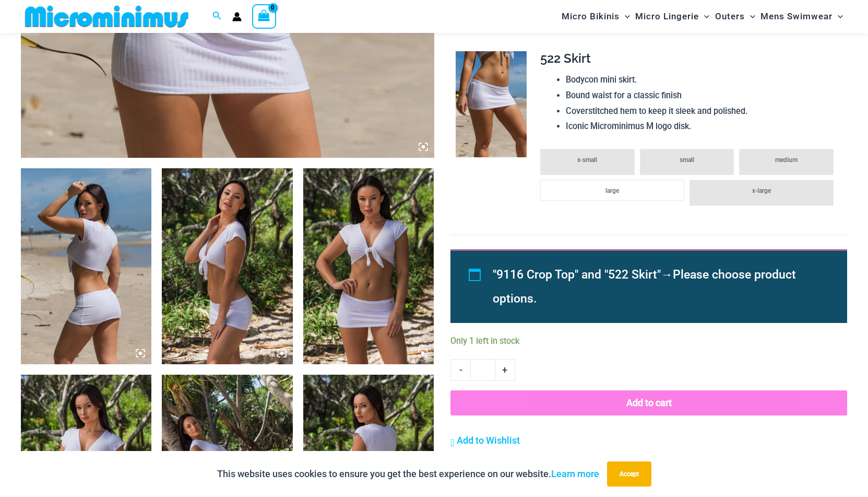 The image size is (868, 497). What do you see at coordinates (786, 162) in the screenshot?
I see `li: medium` at bounding box center [786, 162].